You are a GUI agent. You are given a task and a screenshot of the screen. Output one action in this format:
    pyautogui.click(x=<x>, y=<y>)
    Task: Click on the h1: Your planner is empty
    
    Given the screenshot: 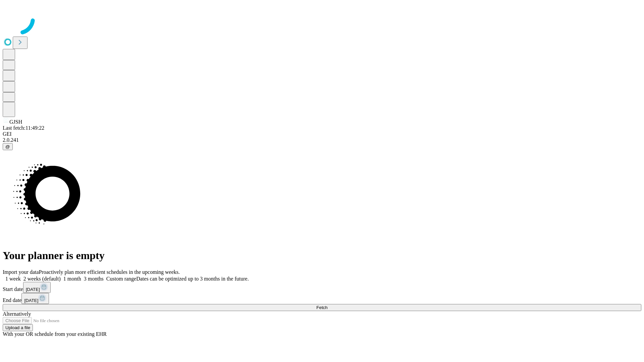 What is the action you would take?
    pyautogui.click(x=322, y=255)
    